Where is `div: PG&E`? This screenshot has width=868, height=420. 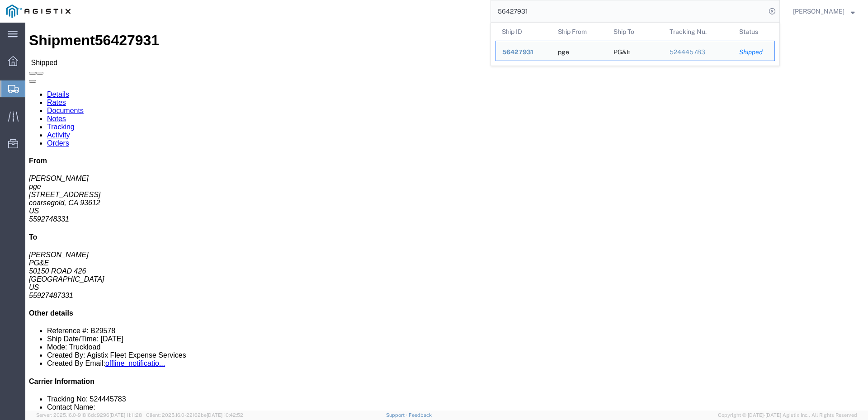
div: PG&E is located at coordinates (622, 50).